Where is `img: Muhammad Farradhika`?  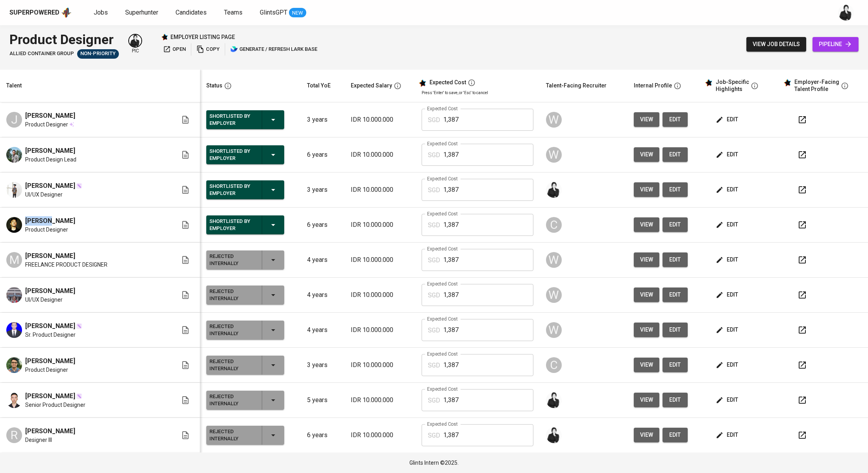
img: Muhammad Farradhika is located at coordinates (14, 400).